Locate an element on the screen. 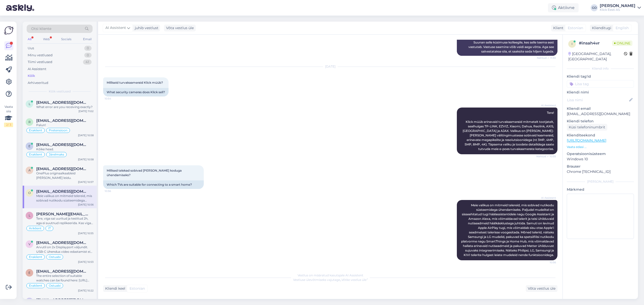 This screenshot has width=644, height=305. span: etnerdaniel094@gmail.com is located at coordinates (62, 272).